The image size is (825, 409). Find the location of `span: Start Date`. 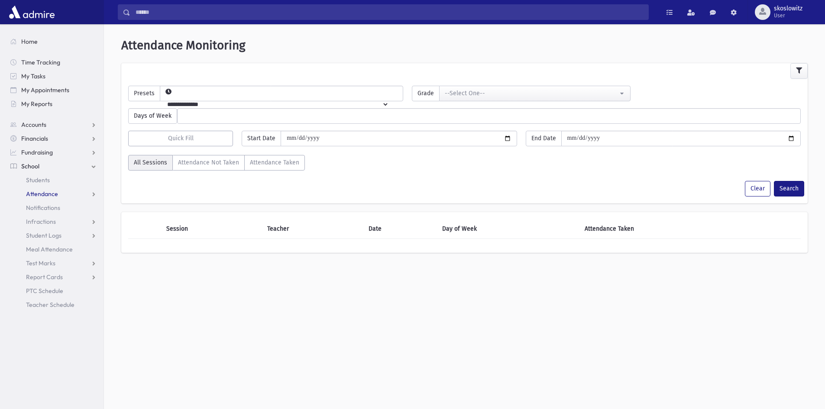

span: Start Date is located at coordinates (261, 139).